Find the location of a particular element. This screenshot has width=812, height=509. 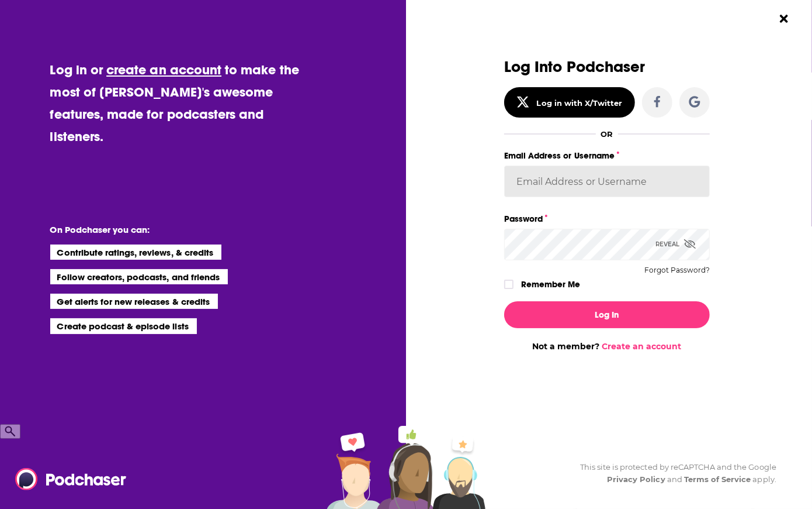

button: Log in with X/Twitter is located at coordinates (569, 103).